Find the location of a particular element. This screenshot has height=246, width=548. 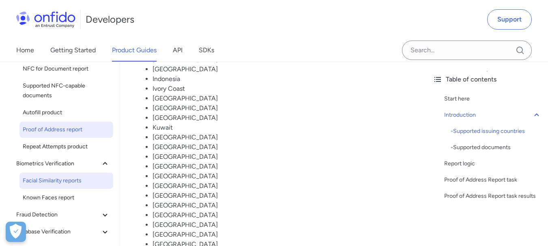

button: Database Verification is located at coordinates (63, 232).